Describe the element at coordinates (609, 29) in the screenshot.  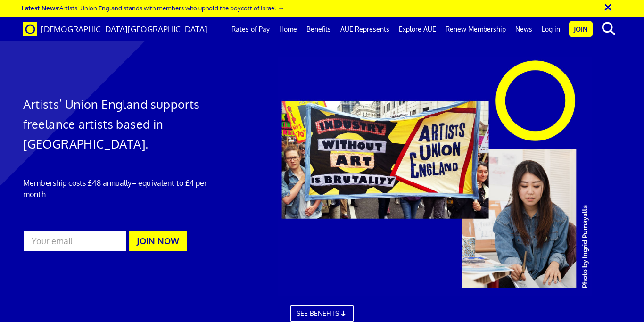
I see `button: search` at that location.